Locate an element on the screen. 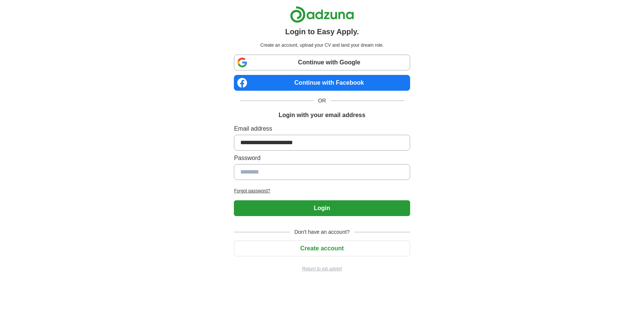 This screenshot has width=644, height=320. h1: Login to Easy Apply. is located at coordinates (322, 31).